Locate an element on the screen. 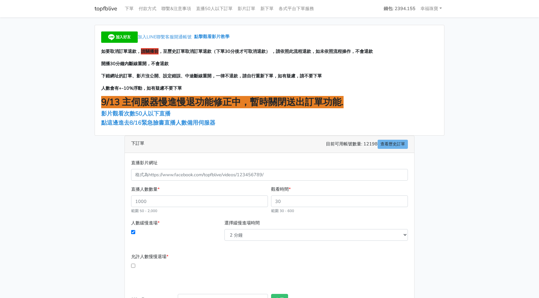 Image resolution: width=539 pixels, height=298 pixels. span: 點擊觀看影片教學 is located at coordinates (212, 37).